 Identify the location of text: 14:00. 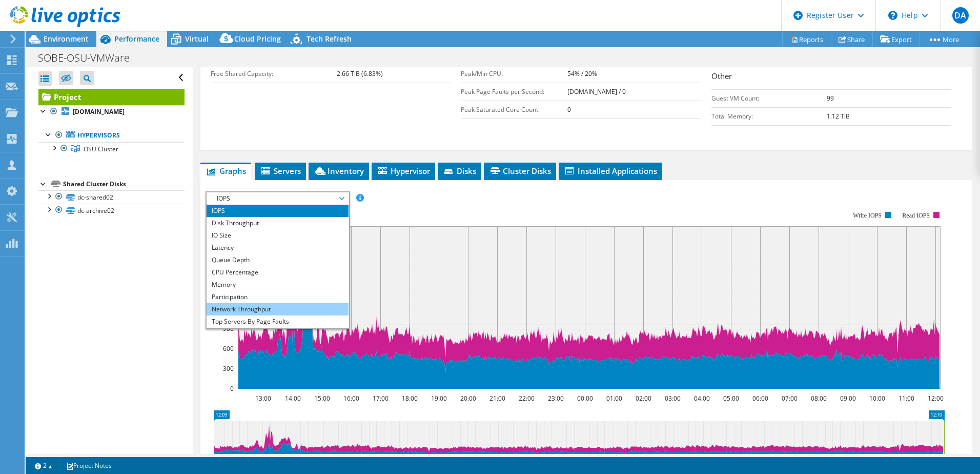
(292, 398).